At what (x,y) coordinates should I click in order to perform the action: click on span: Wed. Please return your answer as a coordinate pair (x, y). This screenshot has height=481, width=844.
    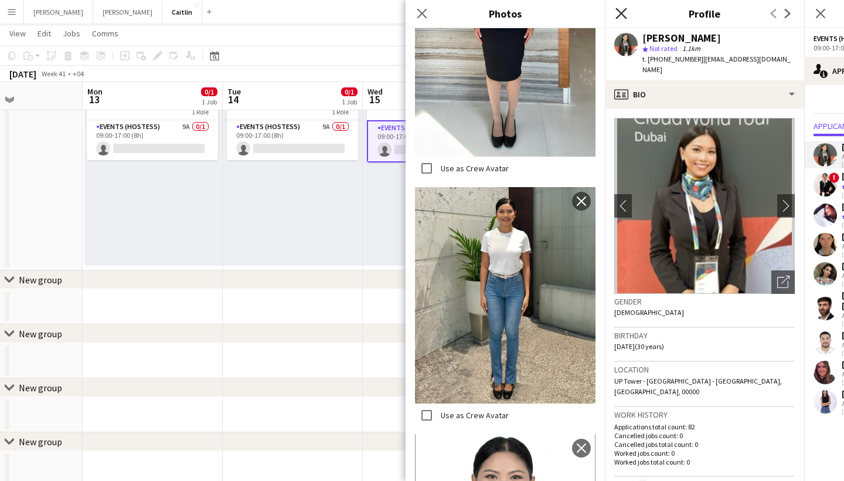
    Looking at the image, I should click on (375, 91).